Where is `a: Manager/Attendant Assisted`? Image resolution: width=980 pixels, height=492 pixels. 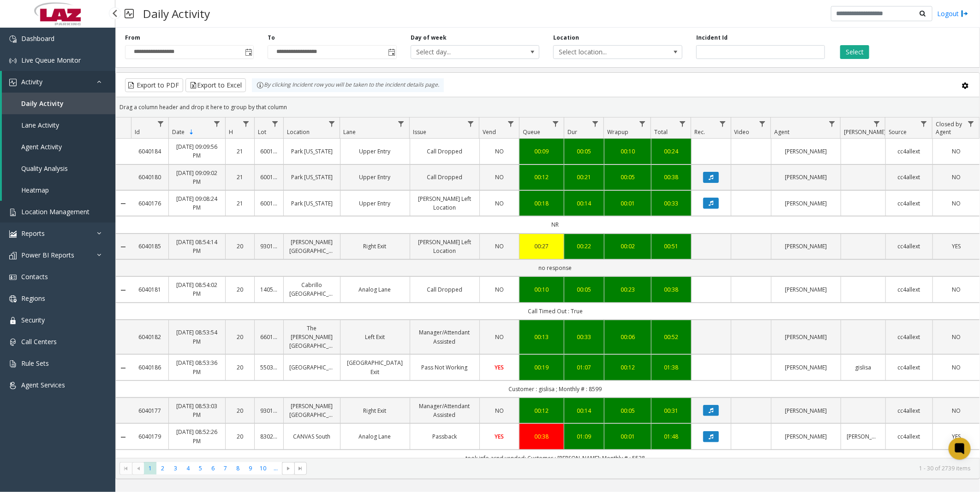
a: Manager/Attendant Assisted is located at coordinates (444, 411).